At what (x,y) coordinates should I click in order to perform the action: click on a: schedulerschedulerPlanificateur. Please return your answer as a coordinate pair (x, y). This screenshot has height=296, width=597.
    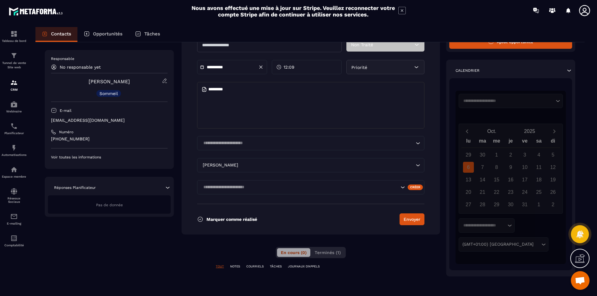
    Looking at the image, I should click on (14, 129).